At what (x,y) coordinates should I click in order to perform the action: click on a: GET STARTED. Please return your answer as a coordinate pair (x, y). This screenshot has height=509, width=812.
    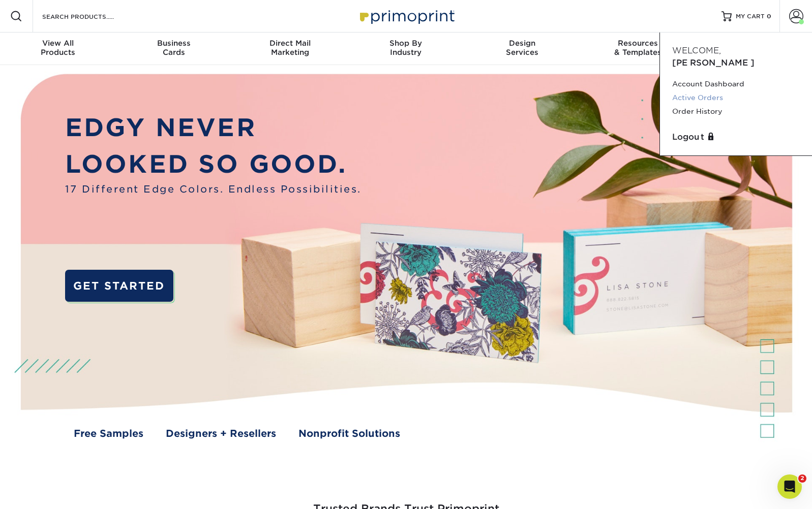
    Looking at the image, I should click on (119, 285).